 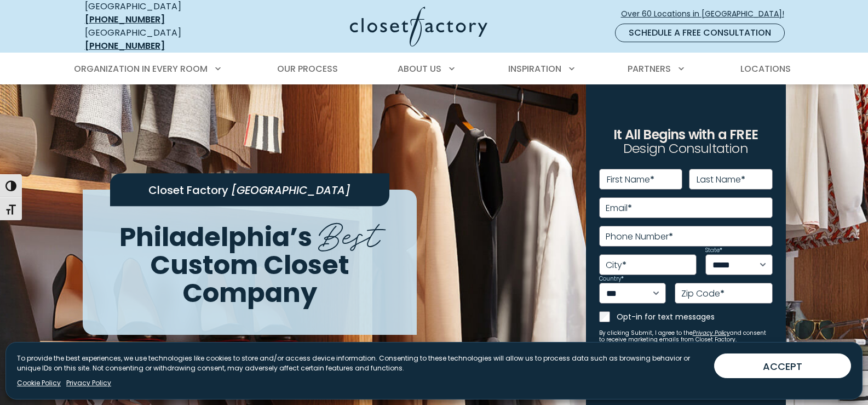 What do you see at coordinates (141, 68) in the screenshot?
I see `span: Organization in Every Room` at bounding box center [141, 68].